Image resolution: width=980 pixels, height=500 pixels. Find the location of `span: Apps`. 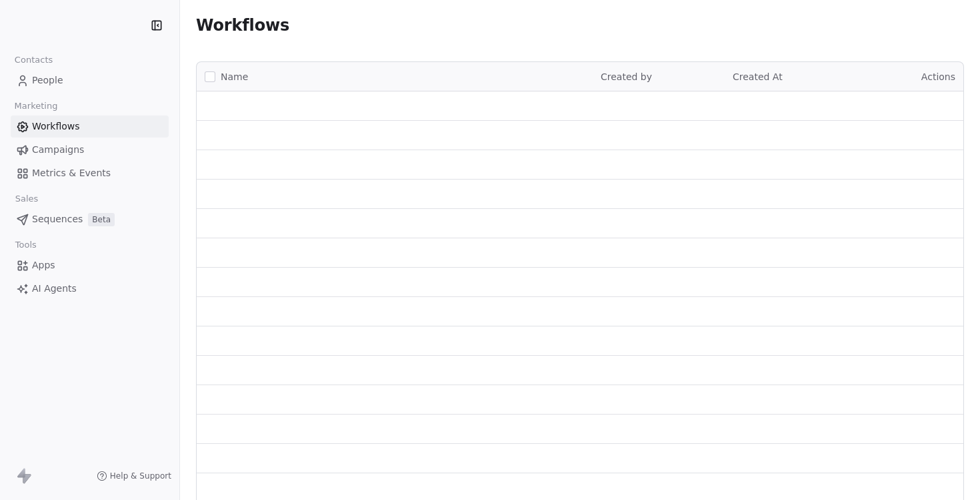

span: Apps is located at coordinates (43, 265).